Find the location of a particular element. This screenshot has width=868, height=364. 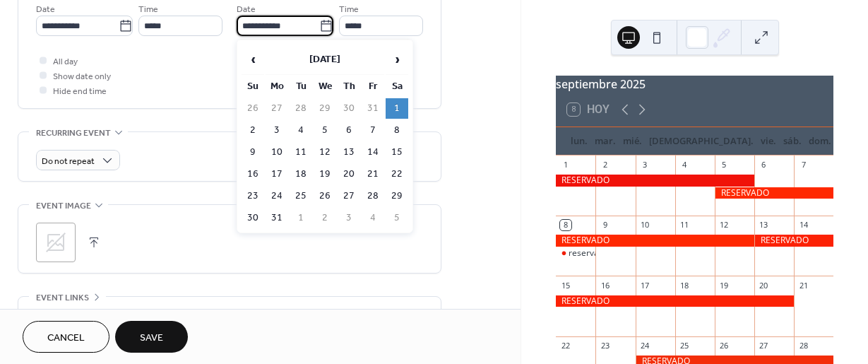

td: 10 is located at coordinates (277, 152).